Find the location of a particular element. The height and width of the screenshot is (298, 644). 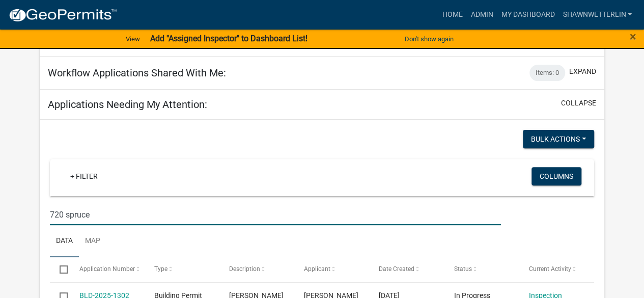

span: Type is located at coordinates (161, 269).